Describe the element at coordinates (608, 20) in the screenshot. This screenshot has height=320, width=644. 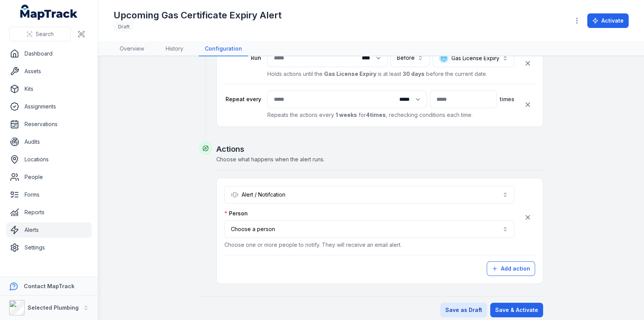
I see `button: Activate` at that location.